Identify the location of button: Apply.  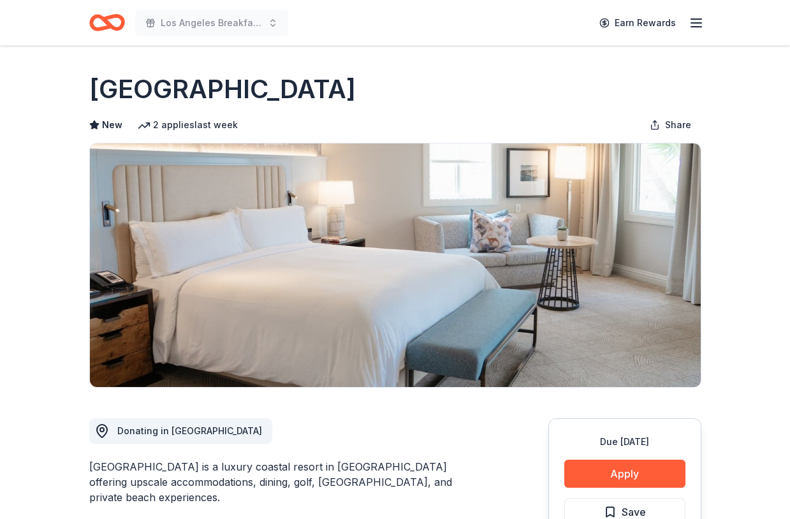
(625, 473).